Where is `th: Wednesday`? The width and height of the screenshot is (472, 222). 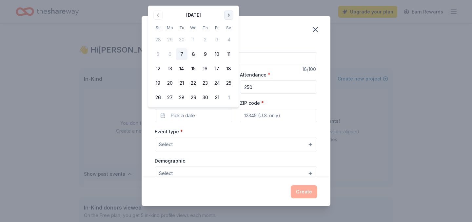 th: Wednesday is located at coordinates (193, 28).